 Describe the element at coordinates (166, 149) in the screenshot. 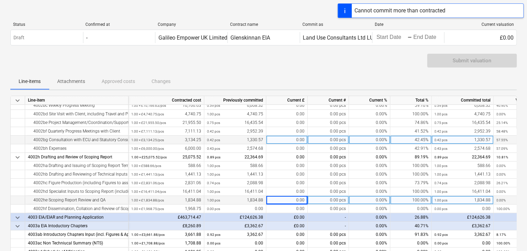

I see `div: 6,000.00` at that location.